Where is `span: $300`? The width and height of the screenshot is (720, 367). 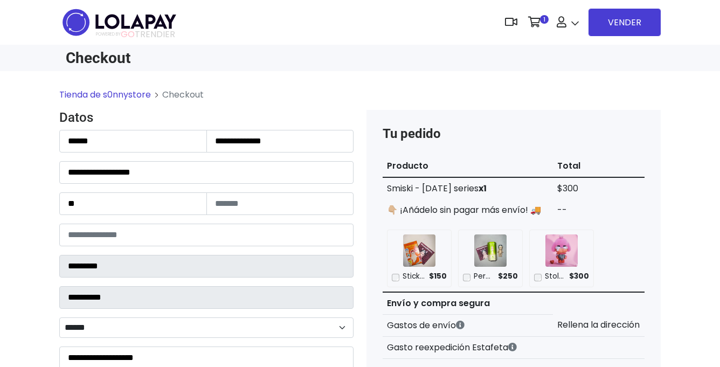
span: $300 is located at coordinates (579, 277).